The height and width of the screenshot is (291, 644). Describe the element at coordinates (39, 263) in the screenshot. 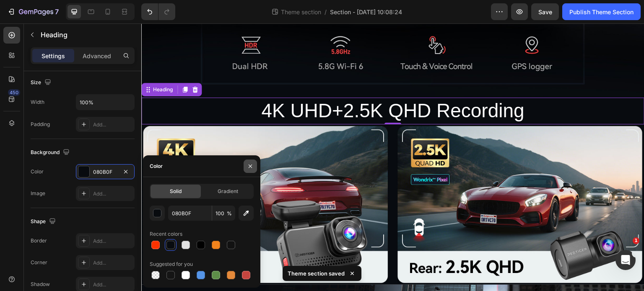

I see `div: Corner` at that location.